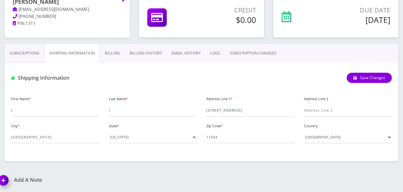  What do you see at coordinates (214, 126) in the screenshot?
I see `label: Zip Code` at bounding box center [214, 126].